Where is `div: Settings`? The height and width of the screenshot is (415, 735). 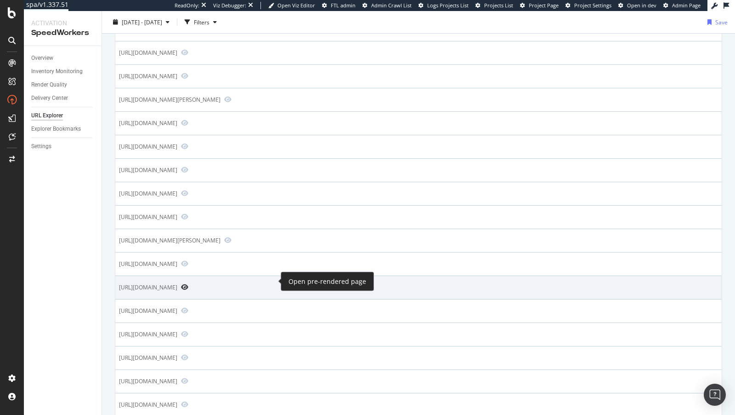
div: Settings is located at coordinates (41, 146).